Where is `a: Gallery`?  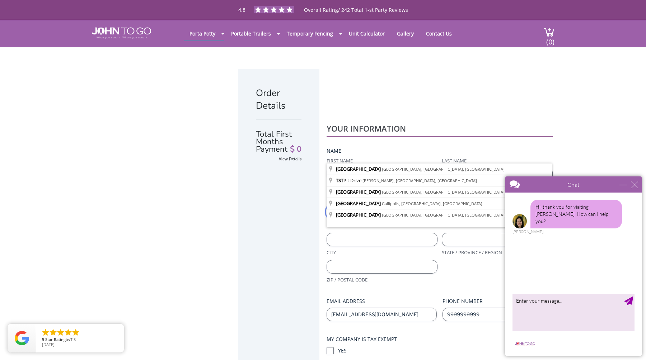
a: Gallery is located at coordinates (405, 33).